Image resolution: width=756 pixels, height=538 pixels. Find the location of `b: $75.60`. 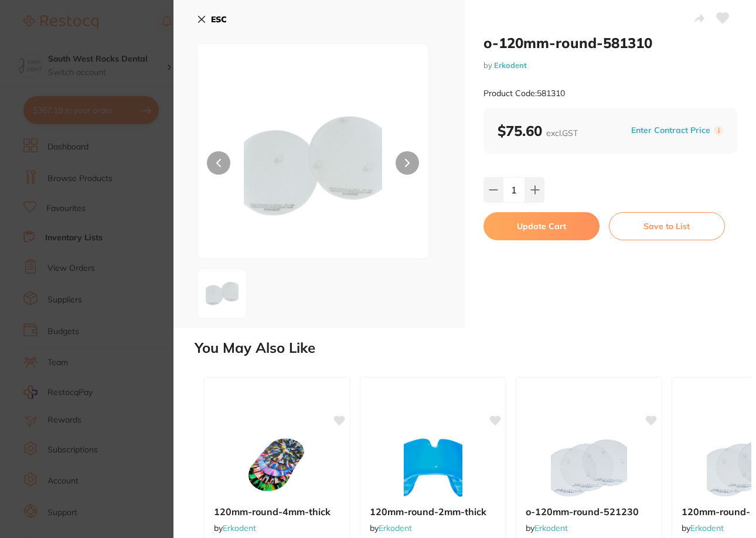

b: $75.60 is located at coordinates (537, 130).